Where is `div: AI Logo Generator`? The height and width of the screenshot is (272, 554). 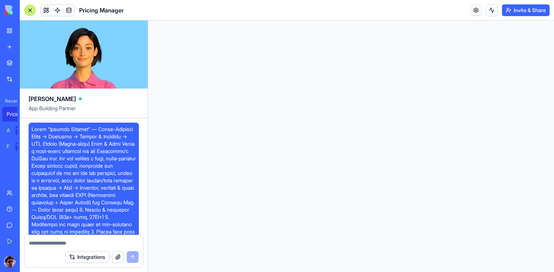 div: AI Logo Generator is located at coordinates (8, 130).